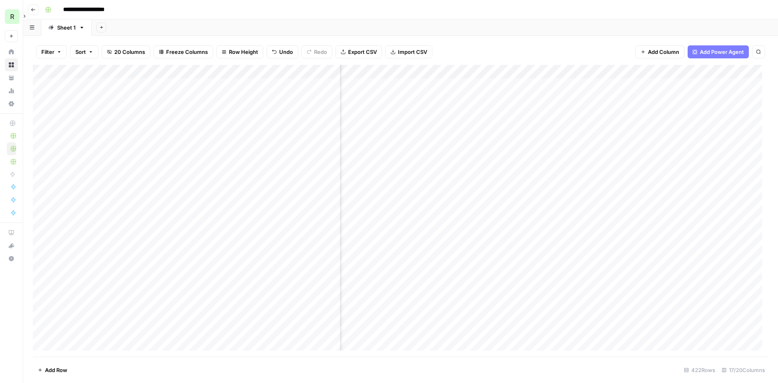 The image size is (778, 383). I want to click on span: 20 Columns, so click(130, 52).